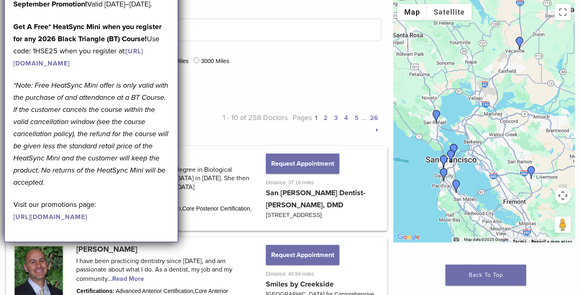 Image resolution: width=581 pixels, height=295 pixels. Describe the element at coordinates (326, 118) in the screenshot. I see `a: 2` at that location.